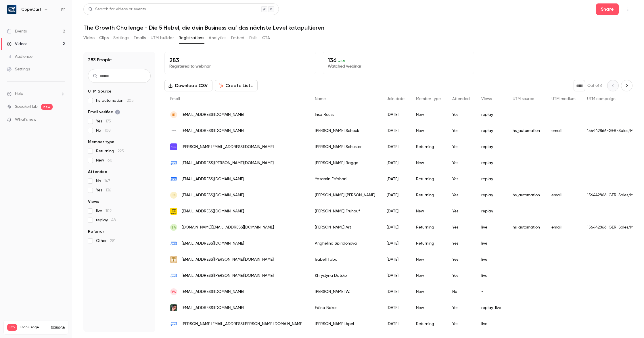  Describe the element at coordinates (47, 107) in the screenshot. I see `span: new` at that location.